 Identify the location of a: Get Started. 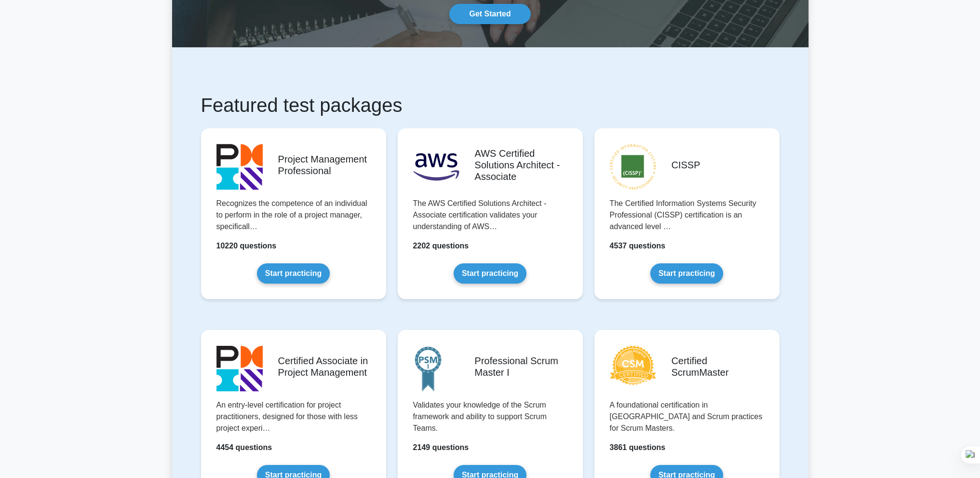
(490, 14).